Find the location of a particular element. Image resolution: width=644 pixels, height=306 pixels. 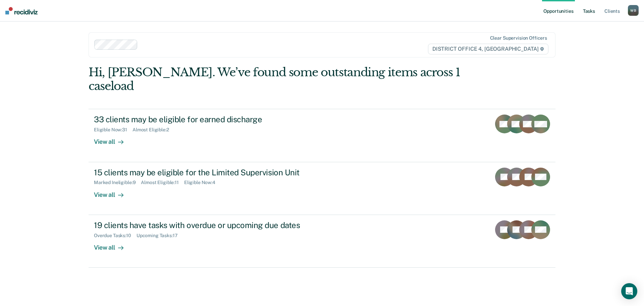

div: Eligible Now : 31 is located at coordinates (113, 130).